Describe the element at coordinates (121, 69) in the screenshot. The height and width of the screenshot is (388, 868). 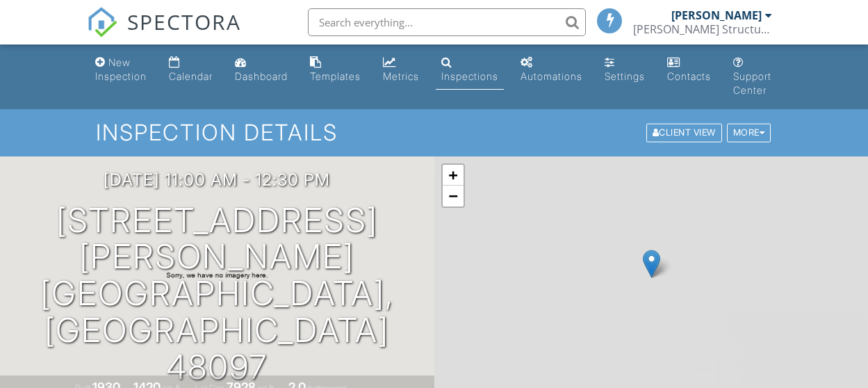
I see `div: New Inspection` at that location.